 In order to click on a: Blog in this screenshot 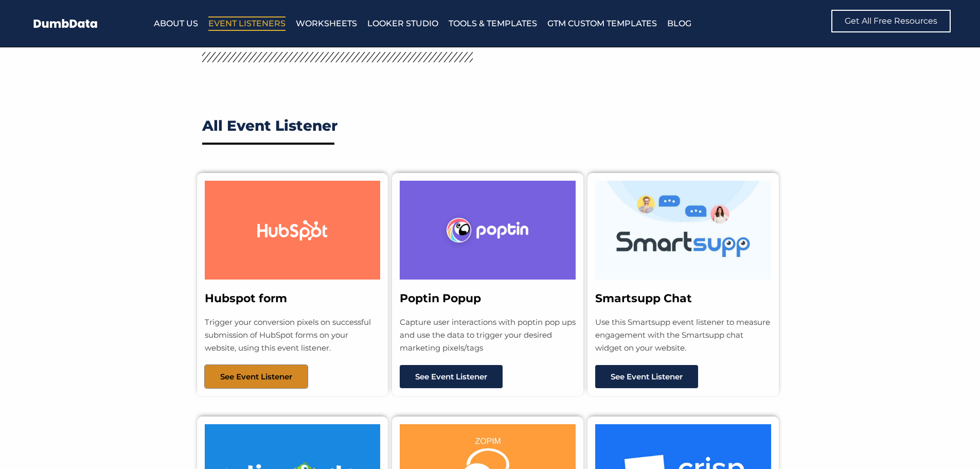, I will do `click(679, 24)`.